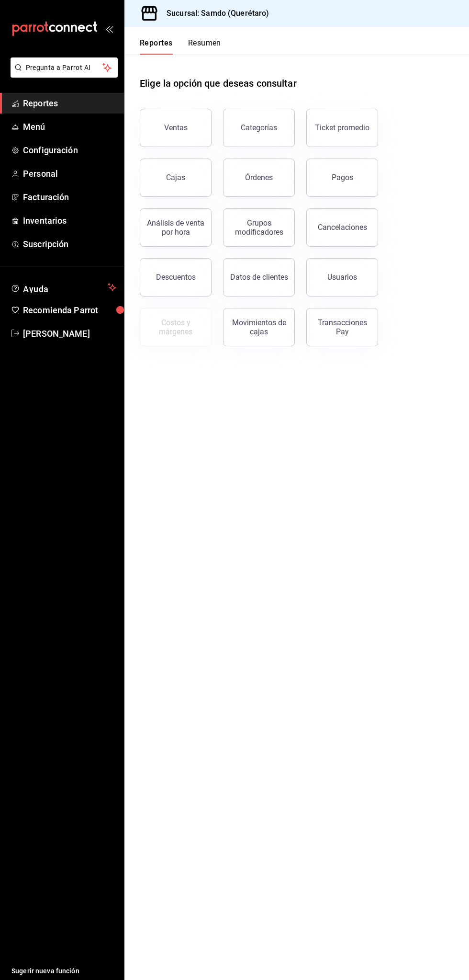  I want to click on span: Pregunta a Parrot AI, so click(65, 67).